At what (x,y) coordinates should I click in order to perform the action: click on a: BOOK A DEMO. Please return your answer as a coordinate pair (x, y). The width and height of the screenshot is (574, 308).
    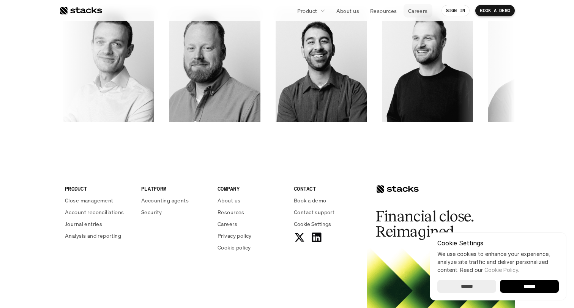
    Looking at the image, I should click on (495, 11).